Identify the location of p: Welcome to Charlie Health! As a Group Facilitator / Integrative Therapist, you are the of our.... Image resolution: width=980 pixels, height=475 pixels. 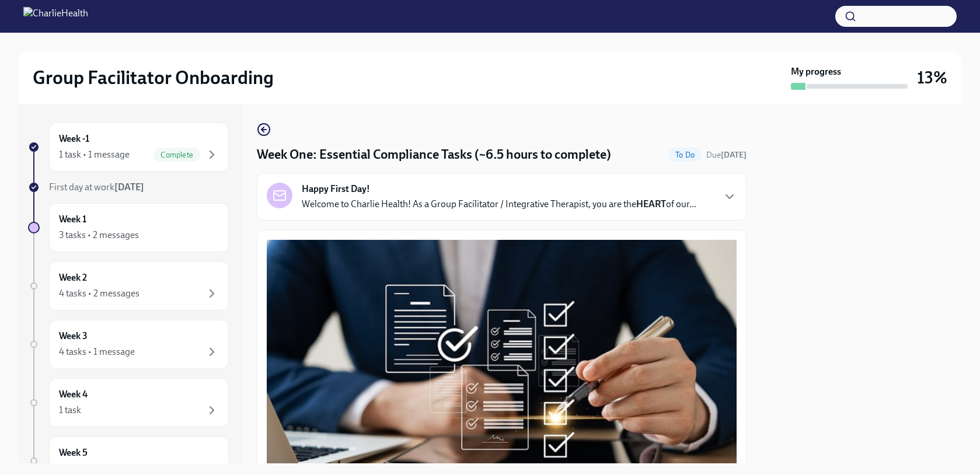
(499, 204).